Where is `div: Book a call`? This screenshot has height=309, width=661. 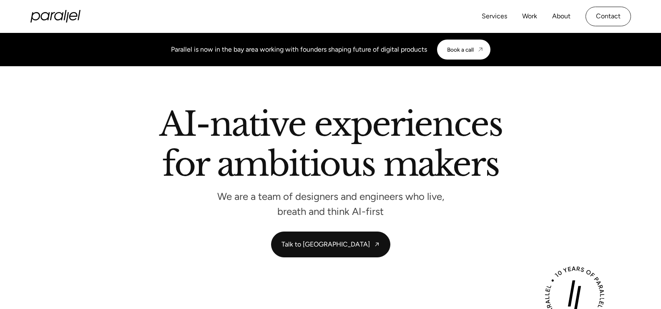 div: Book a call is located at coordinates (460, 50).